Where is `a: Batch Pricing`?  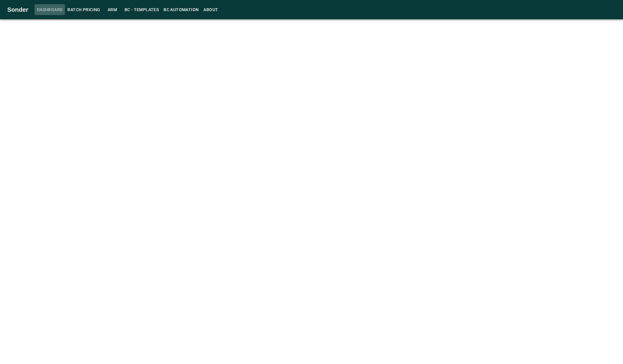 a: Batch Pricing is located at coordinates (83, 10).